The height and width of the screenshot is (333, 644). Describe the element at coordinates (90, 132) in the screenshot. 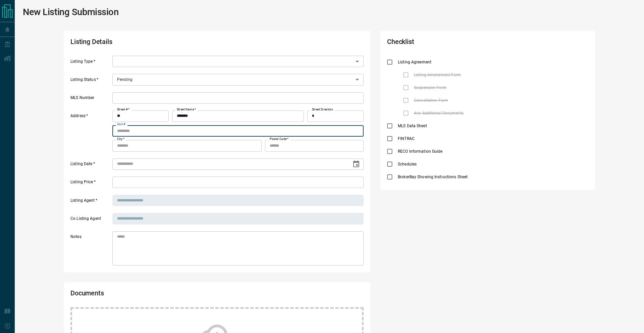

I see `label: Address` at that location.